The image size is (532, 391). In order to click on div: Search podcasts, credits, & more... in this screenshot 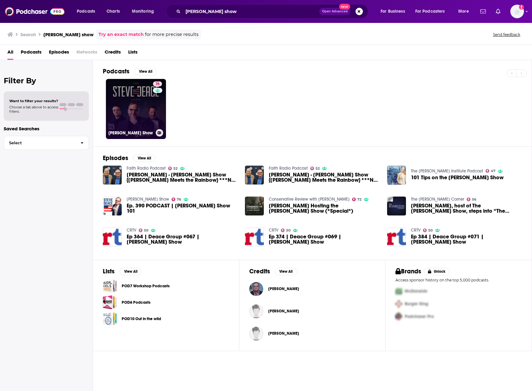, I will do `click(273, 11)`.